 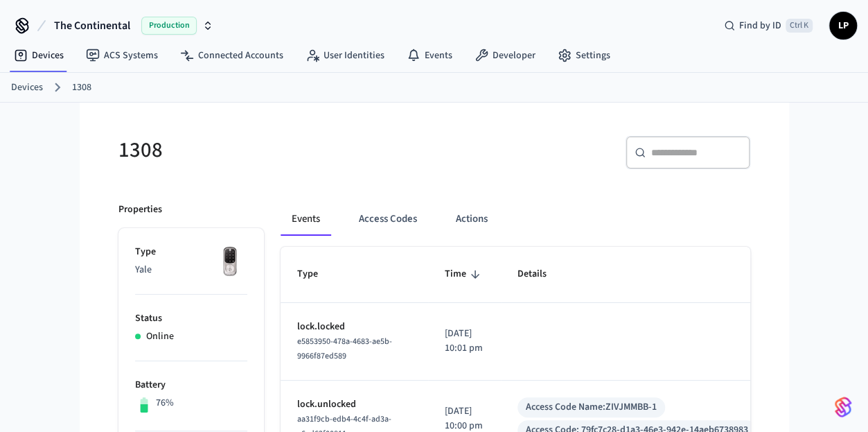 I want to click on p: Status, so click(x=191, y=318).